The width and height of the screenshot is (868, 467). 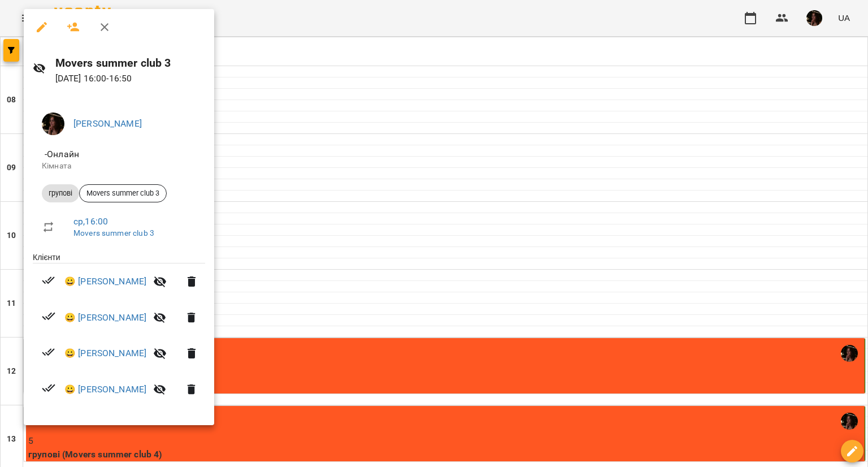 What do you see at coordinates (61, 154) in the screenshot?
I see `span: - Онлайн` at bounding box center [61, 154].